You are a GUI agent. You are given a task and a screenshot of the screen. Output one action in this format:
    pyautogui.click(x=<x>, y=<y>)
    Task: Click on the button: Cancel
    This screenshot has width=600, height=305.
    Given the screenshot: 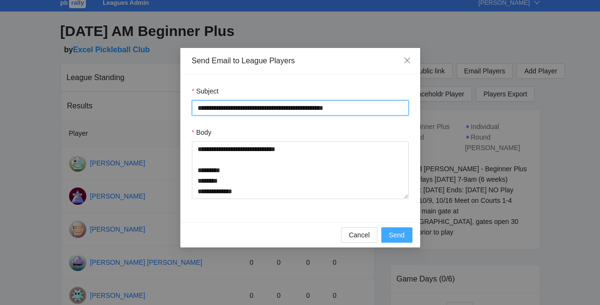 What is the action you would take?
    pyautogui.click(x=359, y=235)
    